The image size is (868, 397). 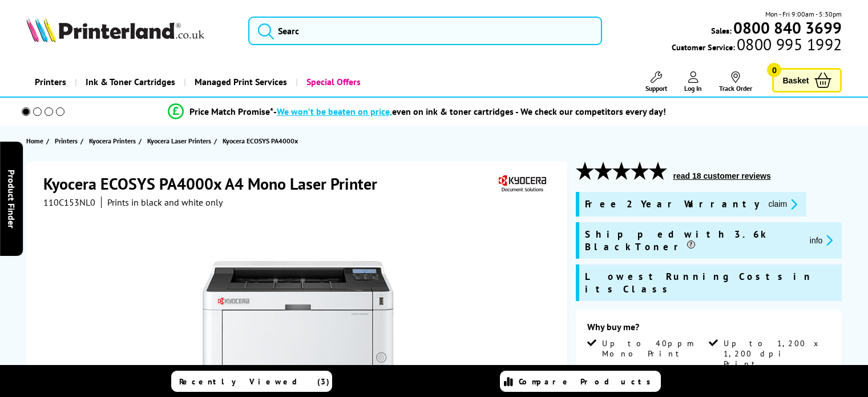 I want to click on span: Home, so click(x=35, y=140).